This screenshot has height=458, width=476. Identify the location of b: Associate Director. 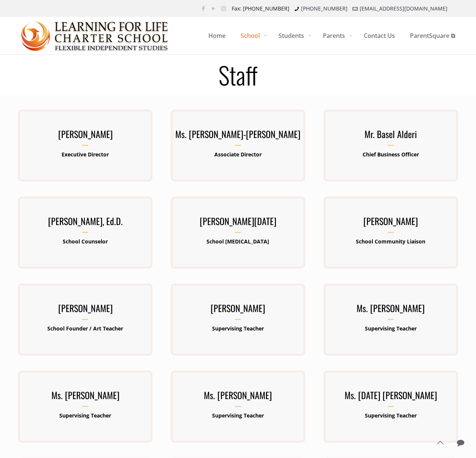
(238, 154).